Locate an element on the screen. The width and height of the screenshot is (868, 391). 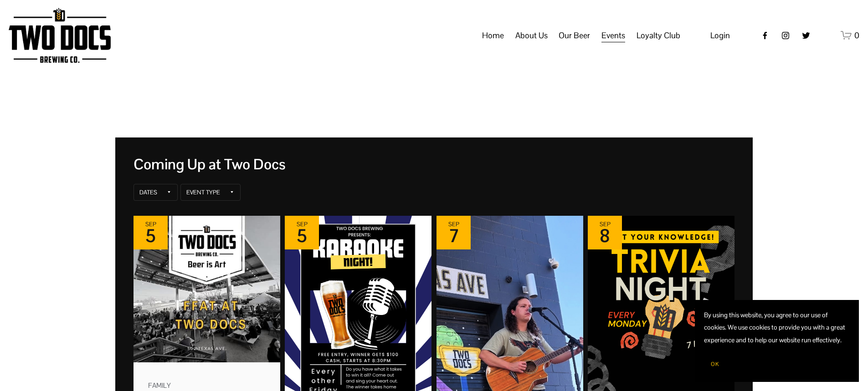
a: twitter-unauth is located at coordinates (806, 35).